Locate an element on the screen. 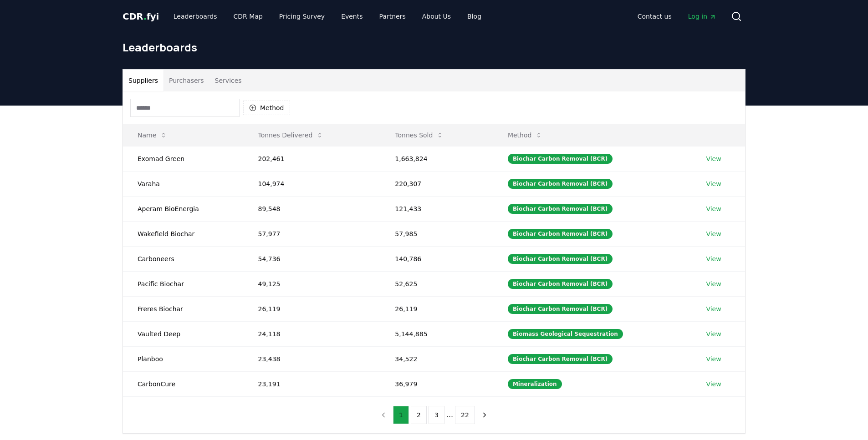 The width and height of the screenshot is (868, 440). td: Carboneers is located at coordinates (183, 259).